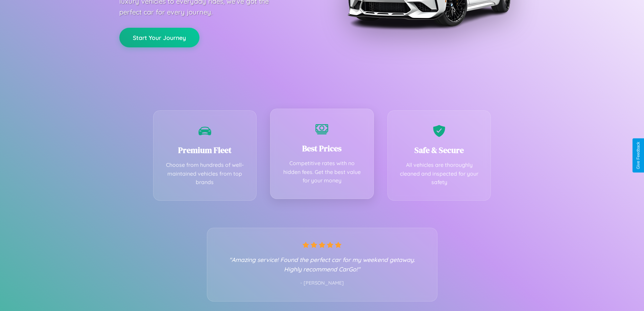 The image size is (644, 311). What do you see at coordinates (205, 174) in the screenshot?
I see `p: Choose from hundreds of well-maintained vehicles from top brands` at bounding box center [205, 174].